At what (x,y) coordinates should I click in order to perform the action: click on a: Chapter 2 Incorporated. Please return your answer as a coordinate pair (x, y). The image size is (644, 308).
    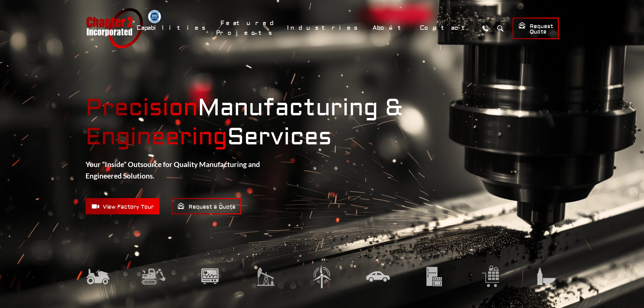
    Looking at the image, I should click on (114, 28).